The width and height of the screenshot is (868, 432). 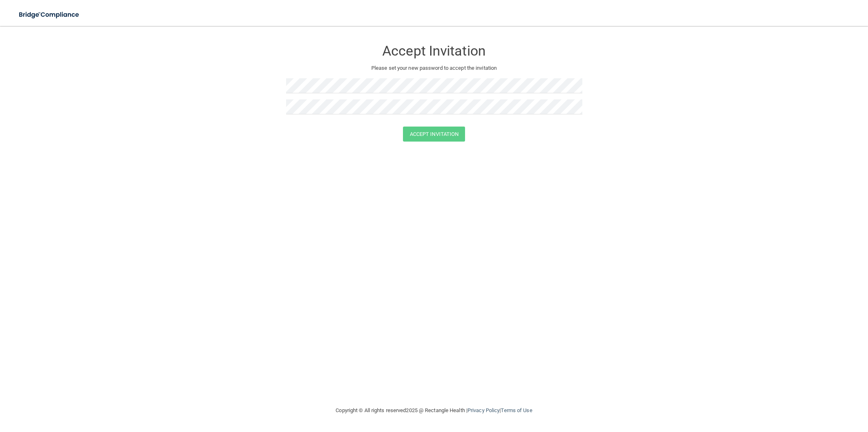 I want to click on p: Please set your new password to accept the invitation, so click(x=434, y=68).